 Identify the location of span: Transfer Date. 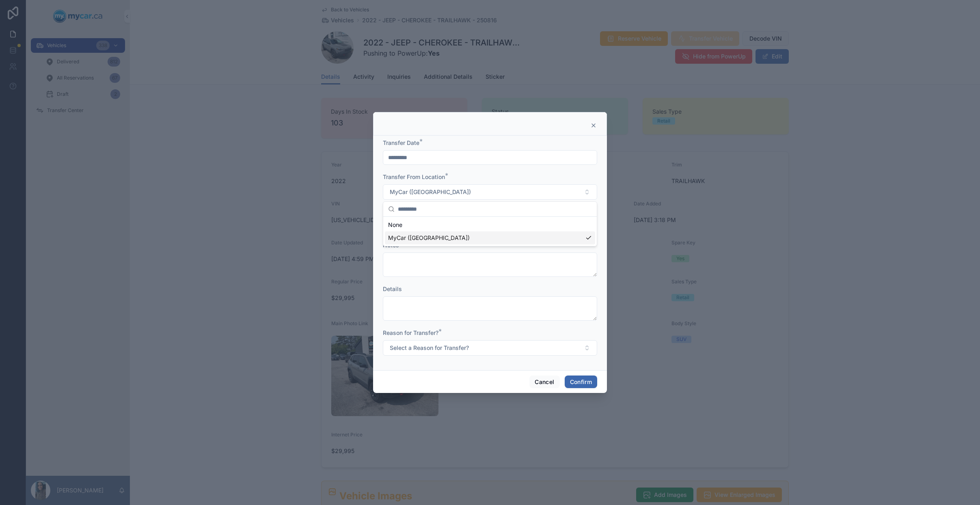
(401, 142).